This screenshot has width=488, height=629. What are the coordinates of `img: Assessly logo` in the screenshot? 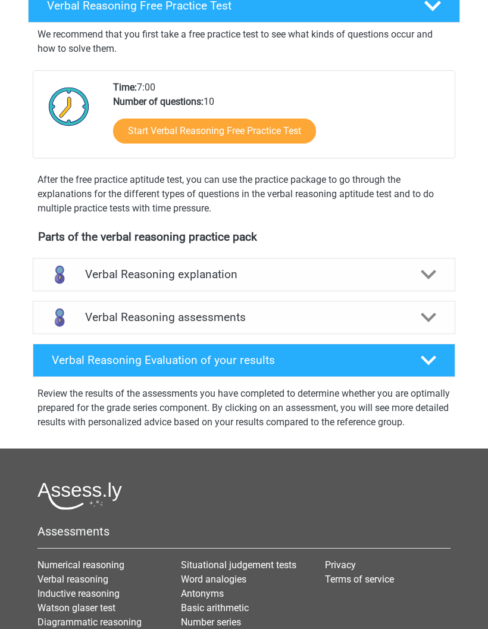 It's located at (80, 496).